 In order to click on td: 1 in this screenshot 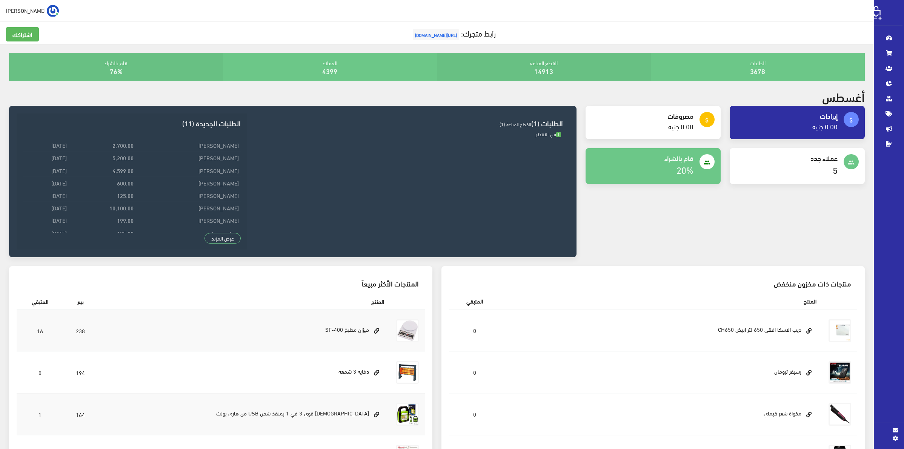, I will do `click(40, 414)`.